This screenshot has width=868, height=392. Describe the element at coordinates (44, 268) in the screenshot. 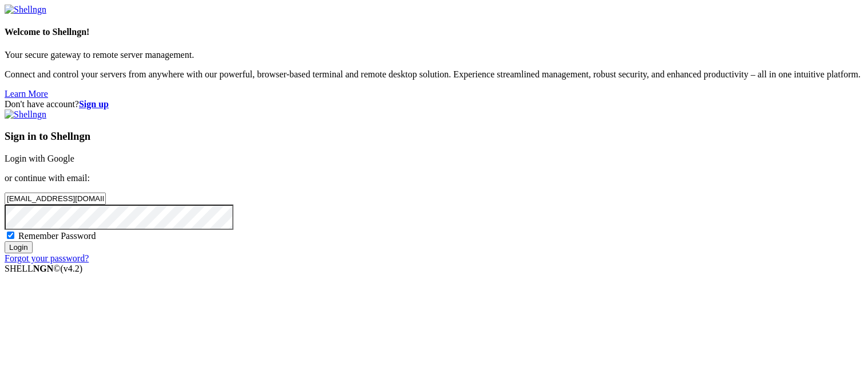

I see `span: SHELL ©` at that location.